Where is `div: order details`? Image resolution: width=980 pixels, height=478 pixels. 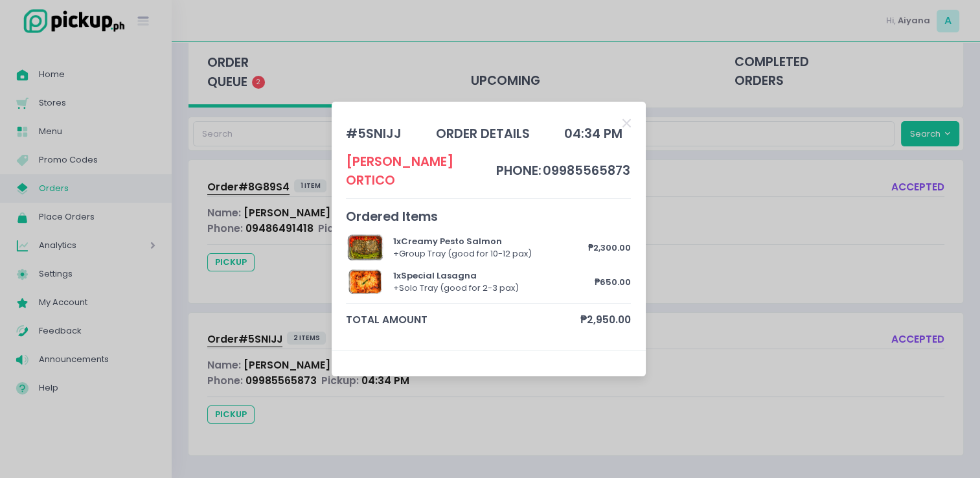
div: order details is located at coordinates (483, 134).